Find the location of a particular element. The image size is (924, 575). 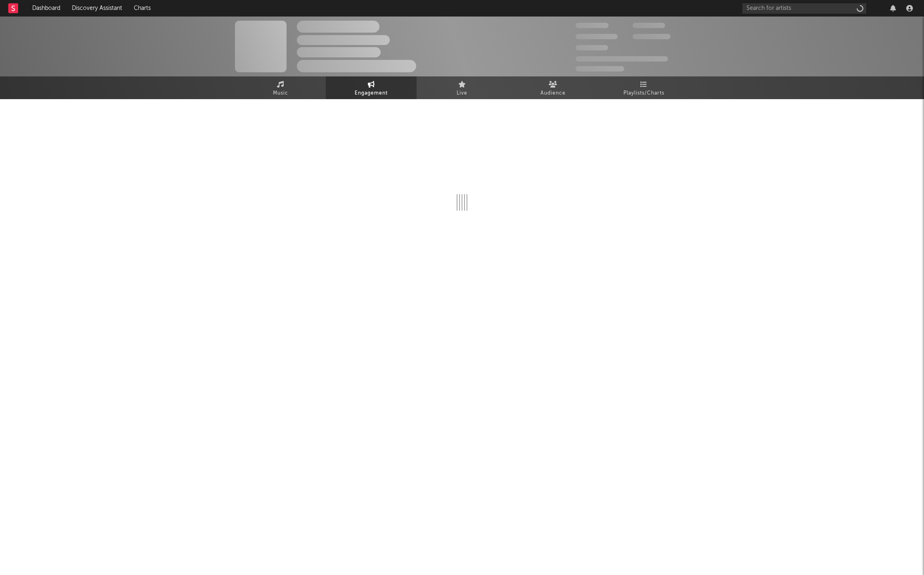

a: Live is located at coordinates (462, 87).